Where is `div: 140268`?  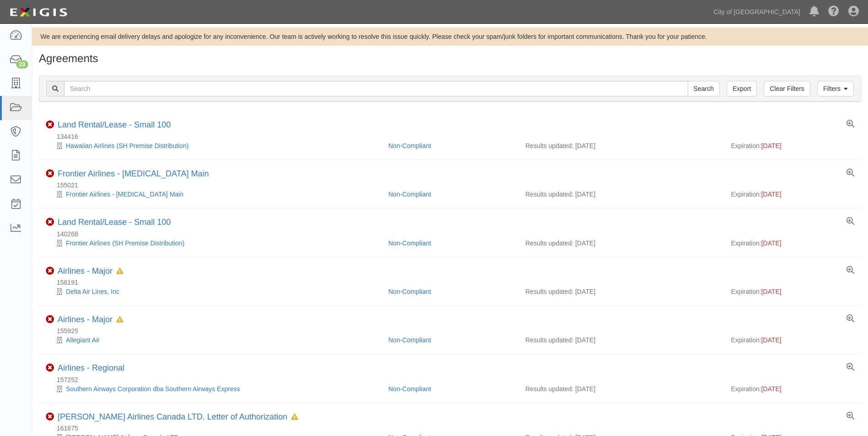 div: 140268 is located at coordinates (453, 234).